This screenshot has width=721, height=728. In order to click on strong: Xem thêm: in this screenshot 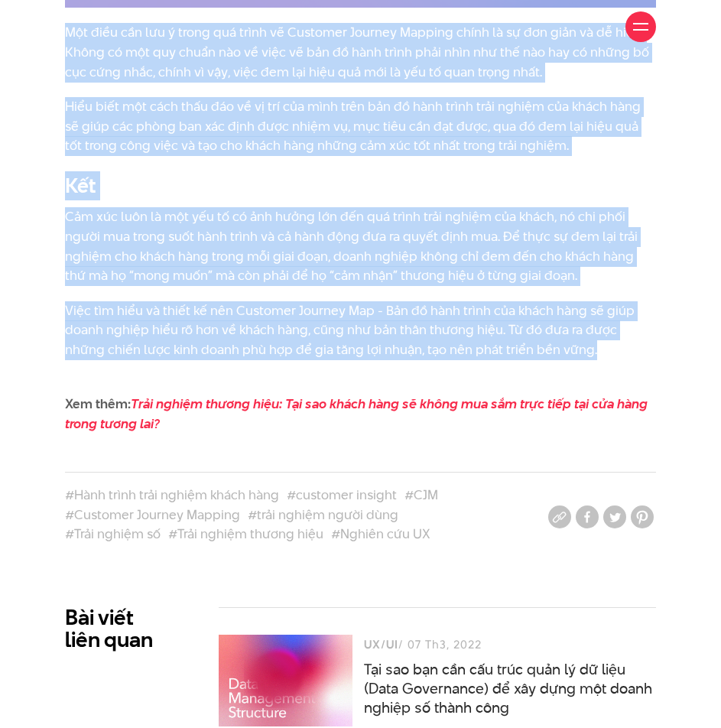, I will do `click(356, 414)`.